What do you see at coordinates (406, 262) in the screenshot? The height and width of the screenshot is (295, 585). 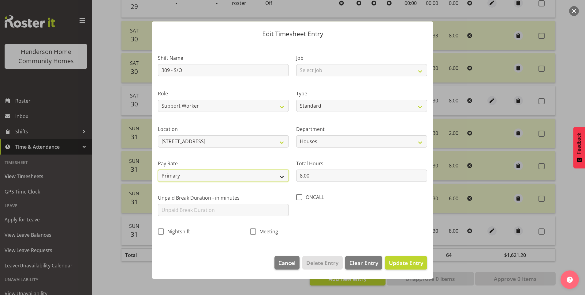 I see `span: Update Entry` at bounding box center [406, 262].